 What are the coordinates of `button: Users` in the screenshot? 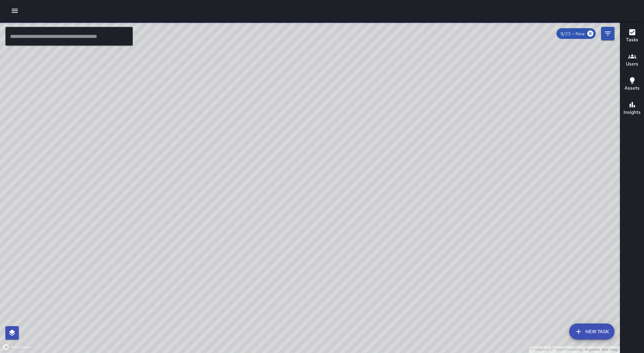 It's located at (632, 61).